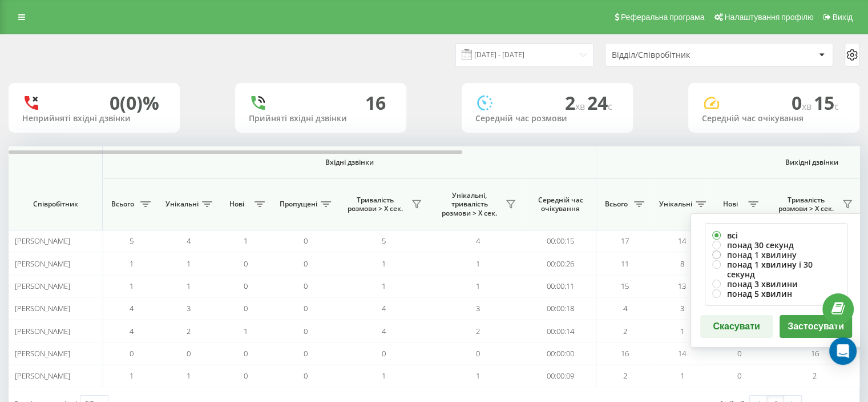  I want to click on span: Співробітник, so click(56, 204).